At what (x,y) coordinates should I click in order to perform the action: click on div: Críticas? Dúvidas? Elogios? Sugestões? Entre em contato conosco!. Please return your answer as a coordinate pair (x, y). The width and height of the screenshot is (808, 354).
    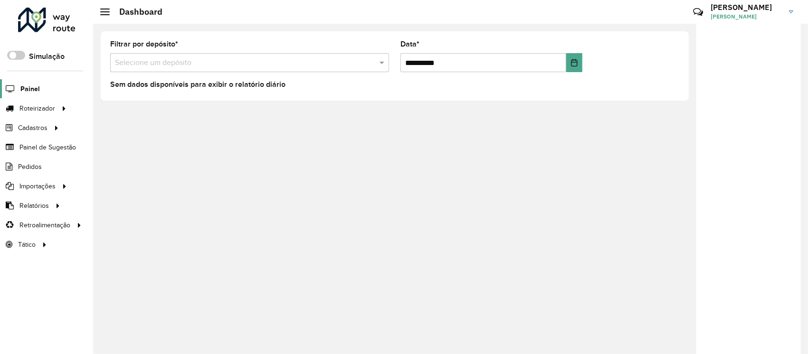
    Looking at the image, I should click on (629, 16).